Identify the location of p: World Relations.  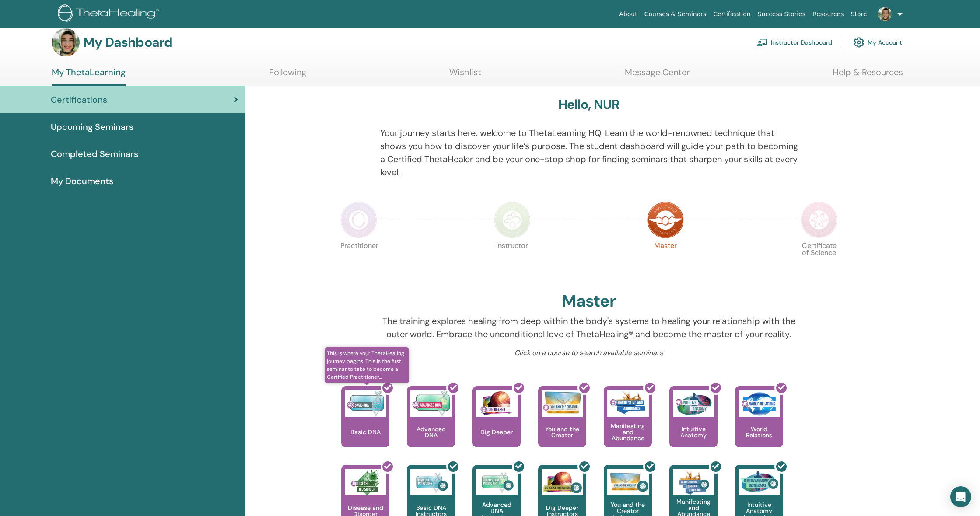
(759, 432).